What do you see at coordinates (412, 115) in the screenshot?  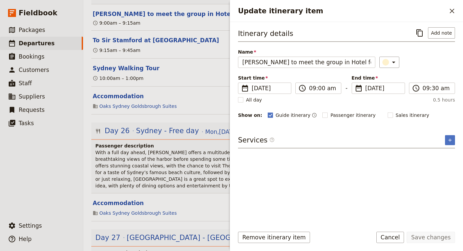 I see `span: Sales itinerary` at bounding box center [412, 115].